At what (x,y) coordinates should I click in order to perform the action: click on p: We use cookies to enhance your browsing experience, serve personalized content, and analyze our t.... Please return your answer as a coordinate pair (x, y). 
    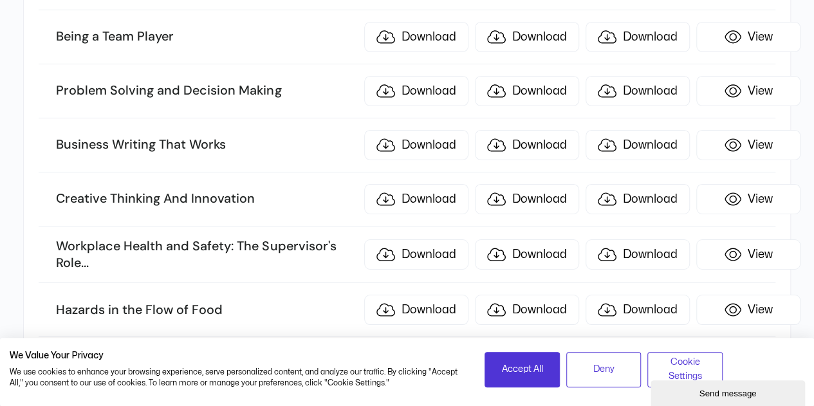
    Looking at the image, I should click on (237, 378).